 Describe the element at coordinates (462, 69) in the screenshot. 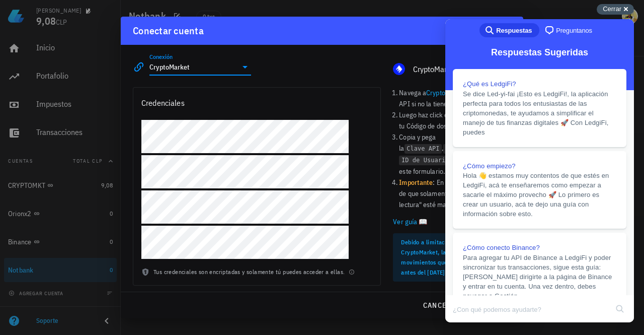

I see `div: CryptoMarket` at that location.